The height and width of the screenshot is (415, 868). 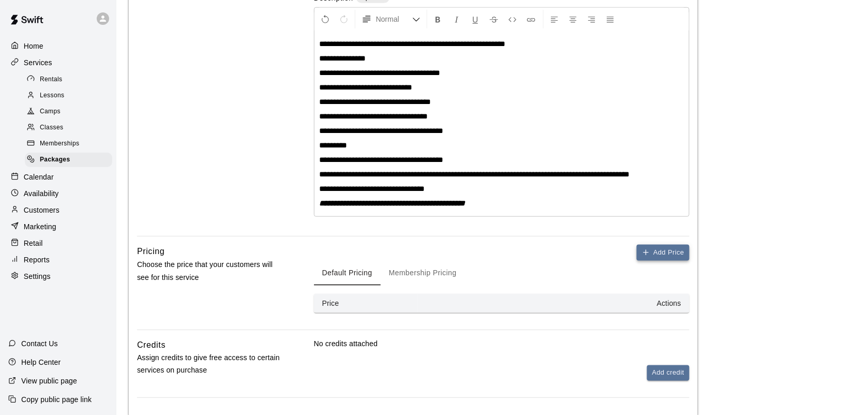 I want to click on a: Calendar, so click(x=58, y=177).